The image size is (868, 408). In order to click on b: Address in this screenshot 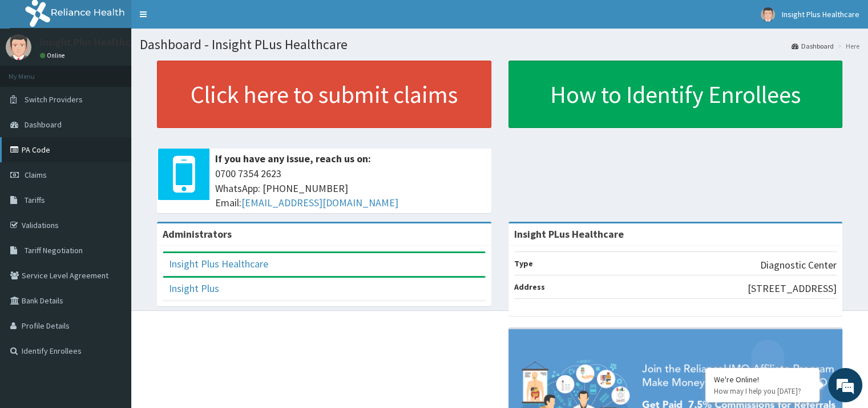, I will do `click(530, 286)`.